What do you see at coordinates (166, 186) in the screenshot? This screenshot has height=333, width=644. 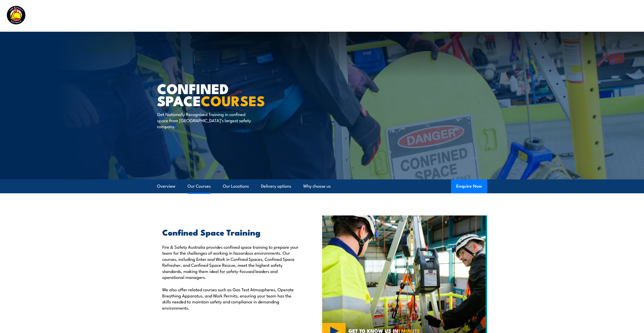 I see `a: Overview` at bounding box center [166, 186].